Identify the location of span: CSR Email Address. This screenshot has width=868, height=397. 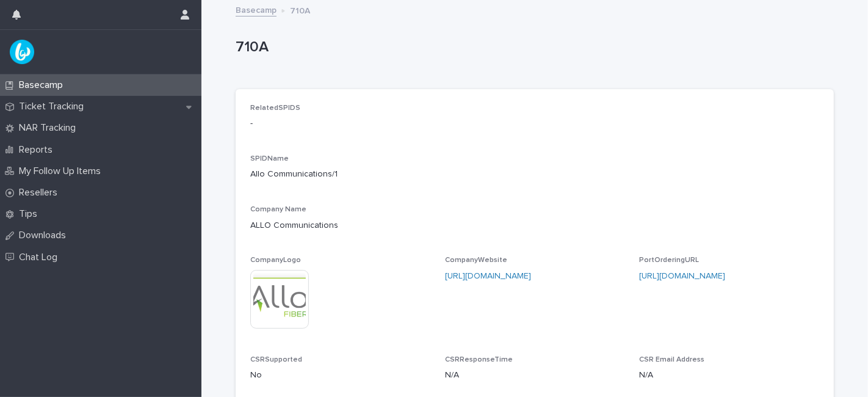
(671, 359).